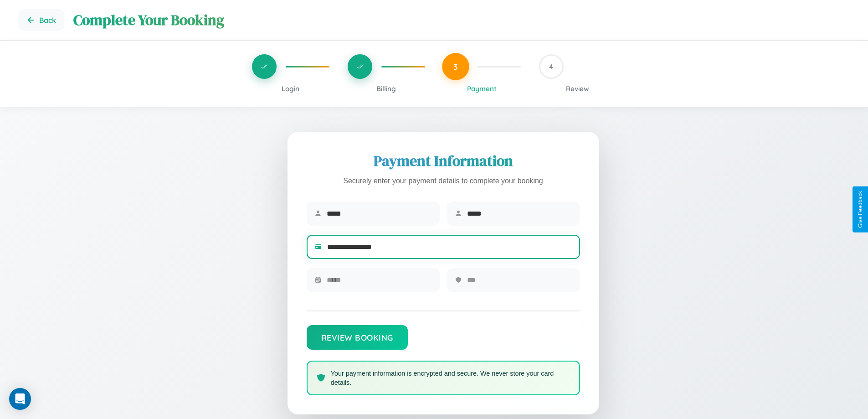 The width and height of the screenshot is (868, 419). I want to click on h2: Payment Information, so click(444, 161).